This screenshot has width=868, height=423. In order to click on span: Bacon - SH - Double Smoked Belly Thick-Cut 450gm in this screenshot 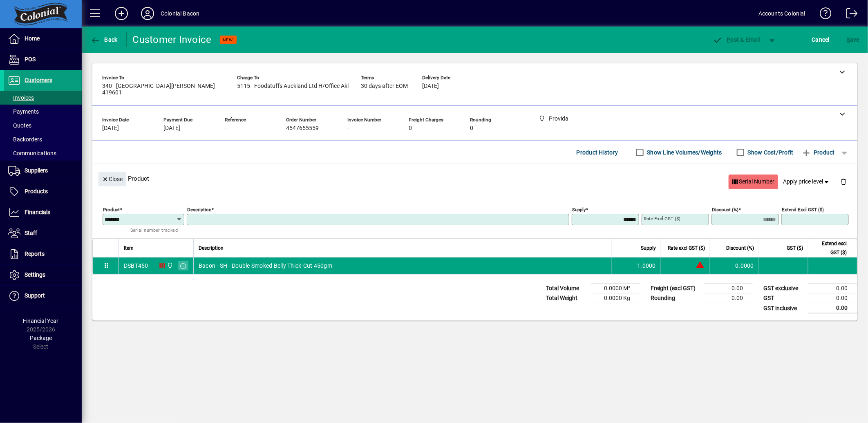, I will do `click(265, 266)`.